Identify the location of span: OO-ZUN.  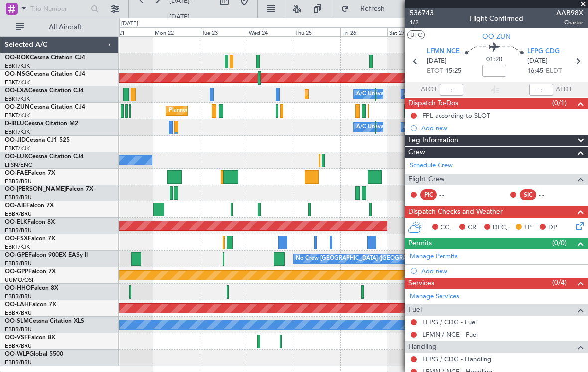
(497, 36).